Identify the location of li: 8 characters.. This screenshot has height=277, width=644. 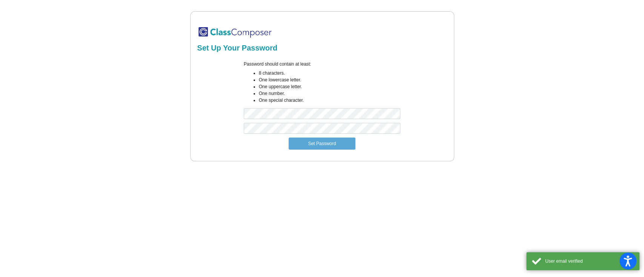
(329, 73).